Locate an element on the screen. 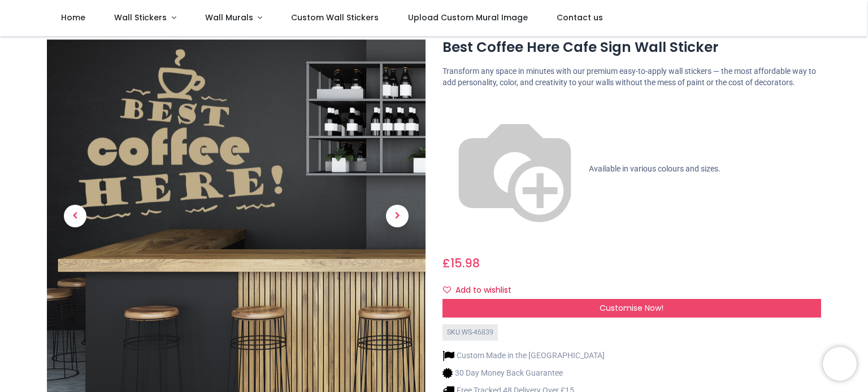 The image size is (868, 392). h1: Best Coffee Here Cafe Sign Wall Sticker is located at coordinates (632, 47).